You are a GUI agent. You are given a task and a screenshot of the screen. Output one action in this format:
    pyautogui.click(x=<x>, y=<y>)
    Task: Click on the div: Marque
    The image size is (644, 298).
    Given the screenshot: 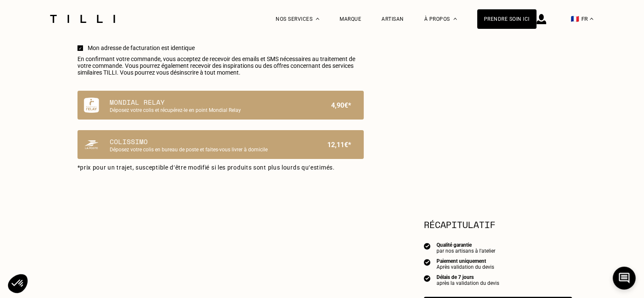 What is the action you would take?
    pyautogui.click(x=351, y=19)
    